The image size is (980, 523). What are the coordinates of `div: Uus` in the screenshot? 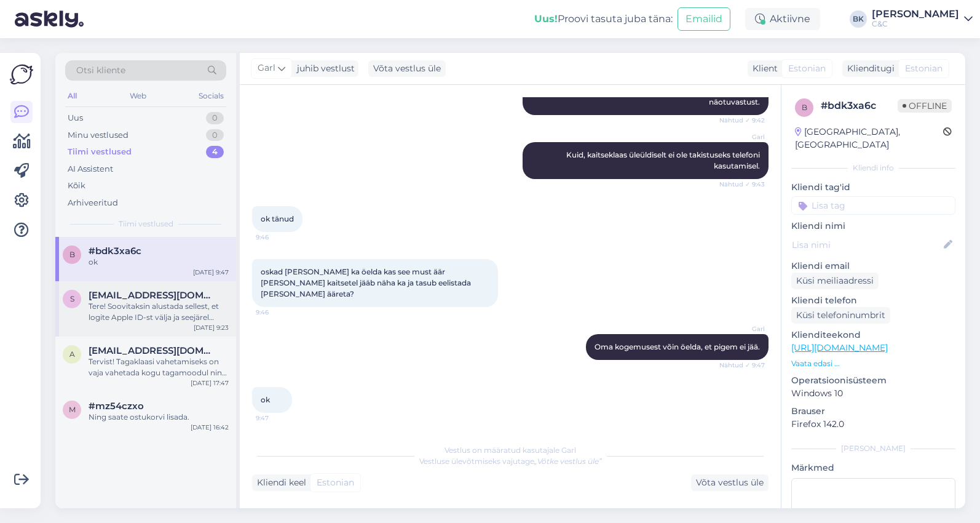 It's located at (75, 118).